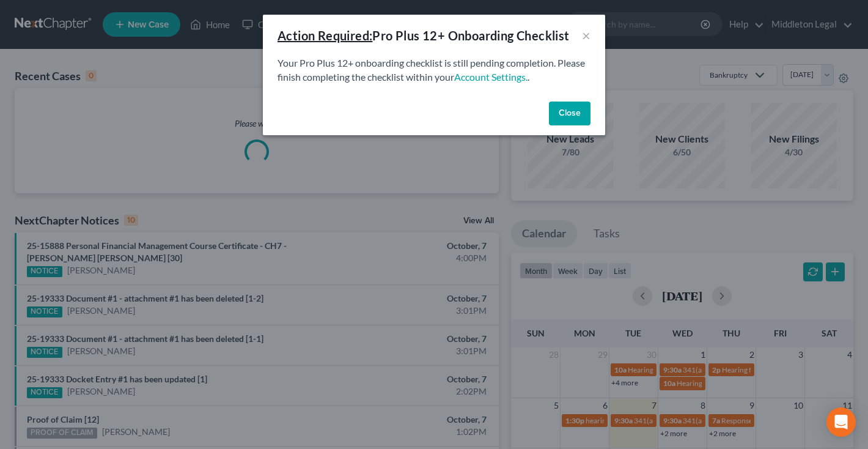 The height and width of the screenshot is (449, 868). Describe the element at coordinates (491, 76) in the screenshot. I see `a: Account Settings.` at that location.